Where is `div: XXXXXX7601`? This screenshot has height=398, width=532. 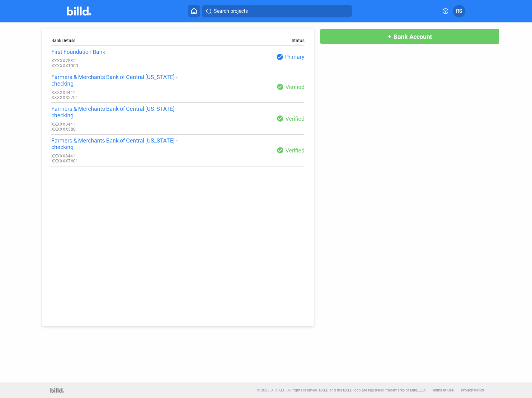 div: XXXXXX7601 is located at coordinates (115, 161).